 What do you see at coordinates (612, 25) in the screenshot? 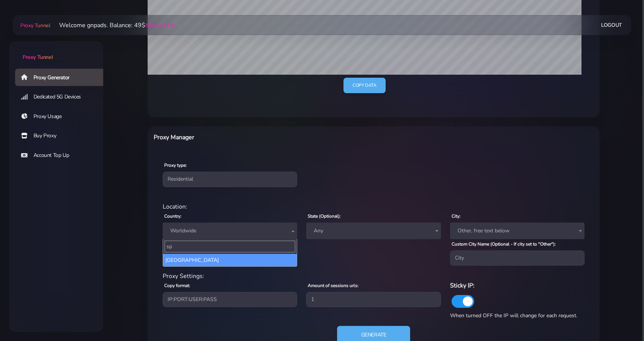
I see `a: Logout` at bounding box center [612, 25].